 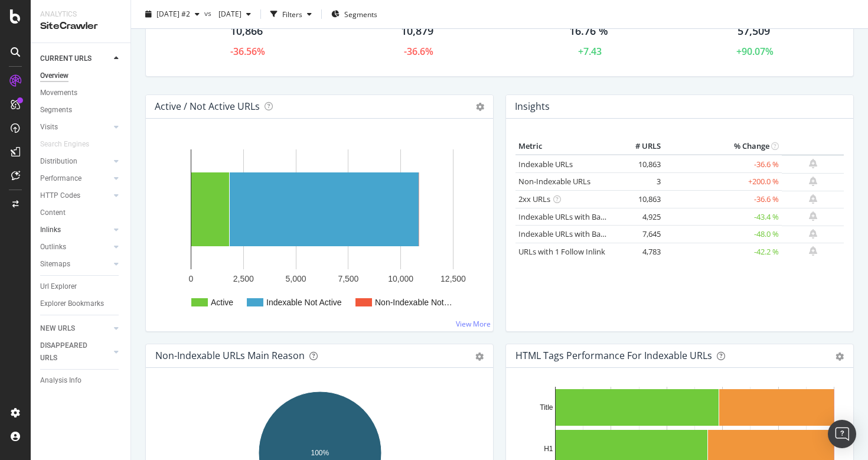 I want to click on span: vs, so click(x=209, y=12).